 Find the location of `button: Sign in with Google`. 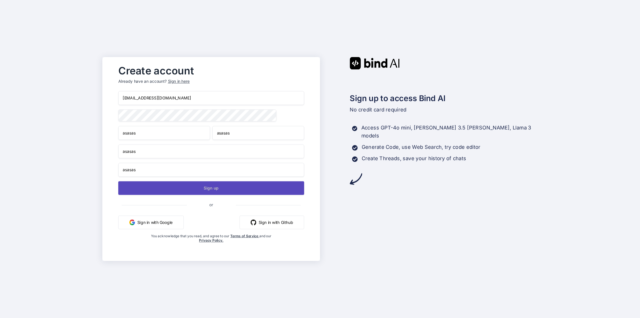

button: Sign in with Google is located at coordinates (151, 222).